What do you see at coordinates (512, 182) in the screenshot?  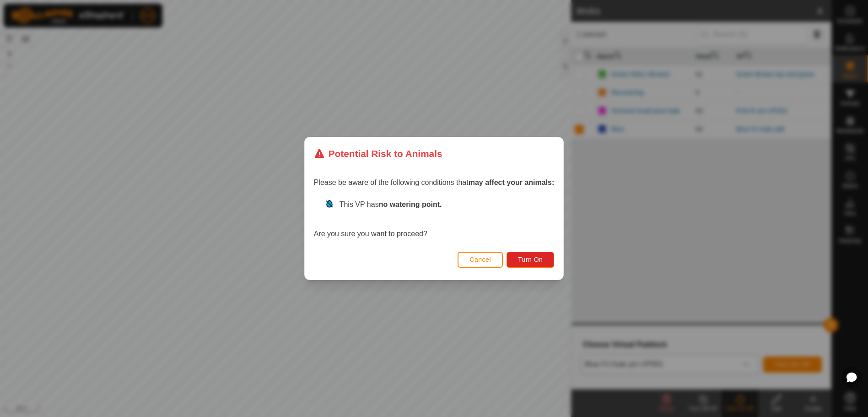 I see `strong: may affect your animals:` at bounding box center [512, 182].